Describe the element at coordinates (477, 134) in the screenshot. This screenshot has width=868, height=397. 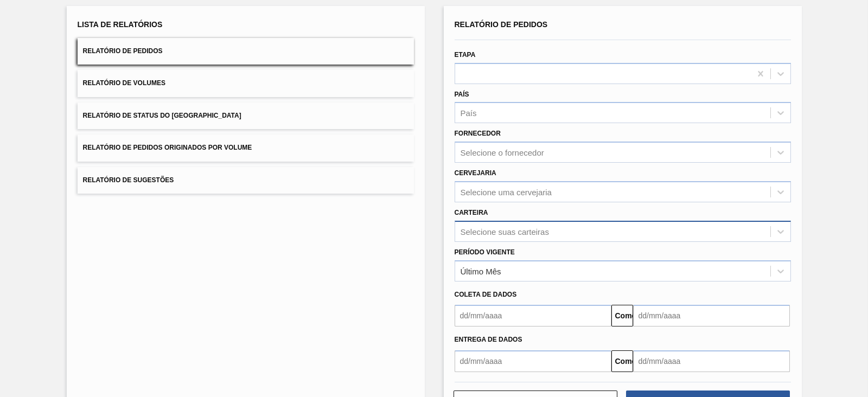
I see `font: Fornecedor` at that location.